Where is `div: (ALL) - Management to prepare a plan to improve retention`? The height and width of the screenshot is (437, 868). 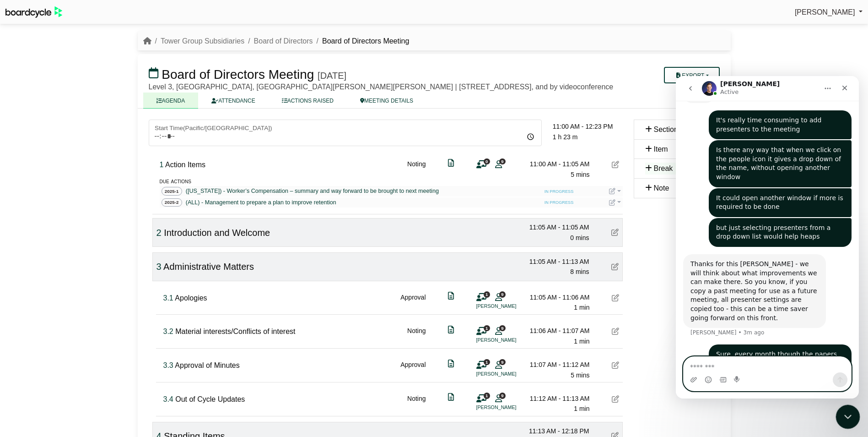 div: (ALL) - Management to prepare a plan to improve retention is located at coordinates (261, 202).